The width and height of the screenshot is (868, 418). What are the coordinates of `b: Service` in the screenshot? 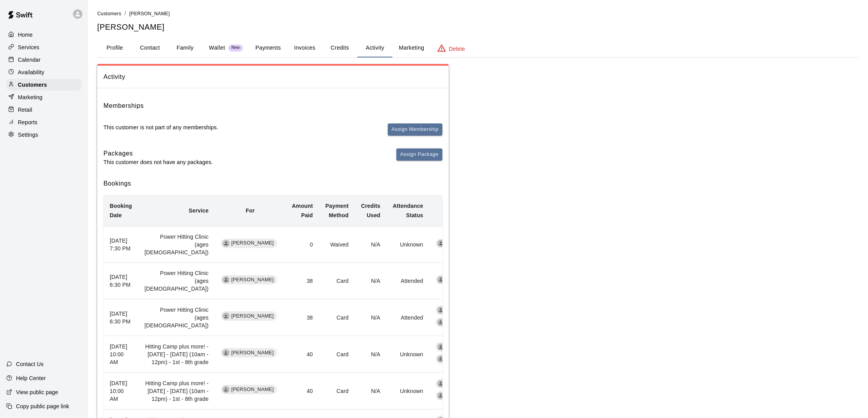 It's located at (199, 210).